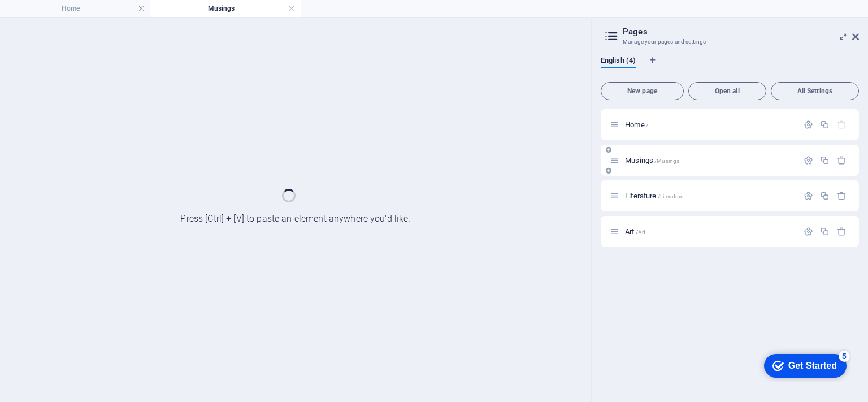 This screenshot has height=402, width=868. I want to click on h4: Musings, so click(226, 8).